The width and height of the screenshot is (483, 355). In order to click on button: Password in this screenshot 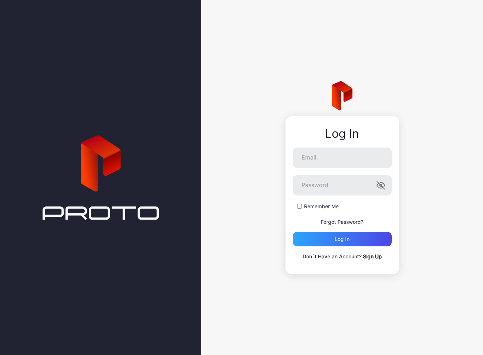, I will do `click(381, 186)`.